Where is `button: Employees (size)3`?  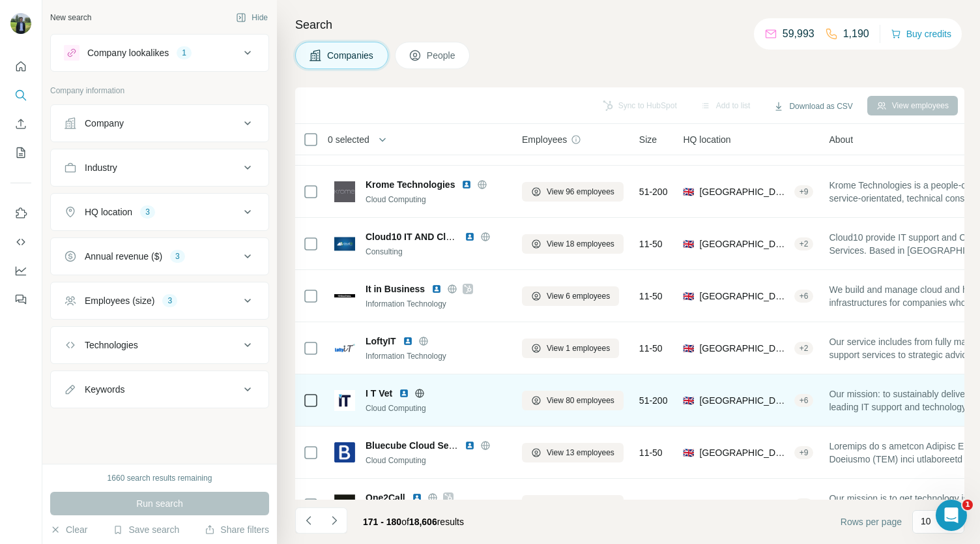
button: Employees (size)3 is located at coordinates (159, 301).